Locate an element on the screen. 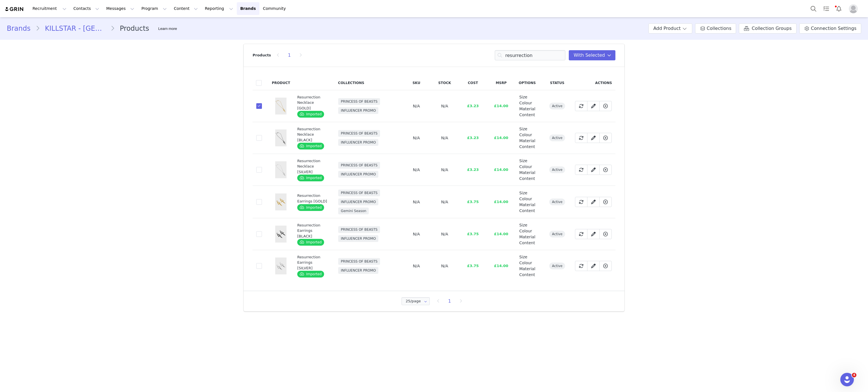 This screenshot has width=868, height=392. input: Search products is located at coordinates (530, 56).